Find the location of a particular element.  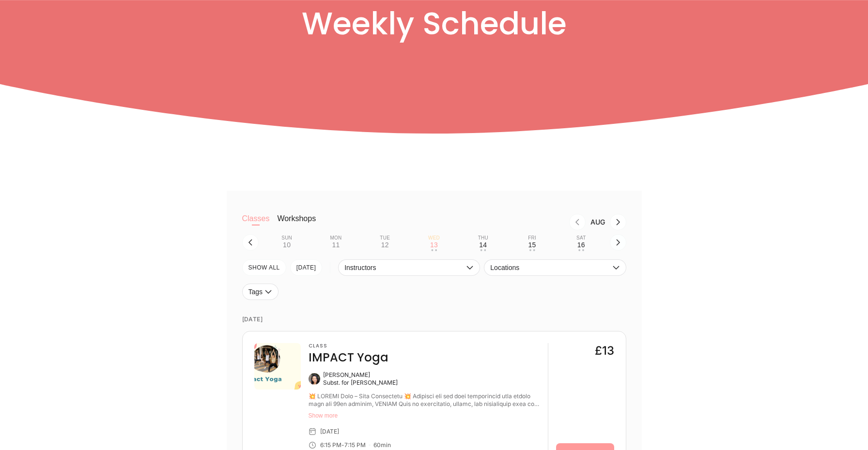

div: Month Aug is located at coordinates (598, 222).